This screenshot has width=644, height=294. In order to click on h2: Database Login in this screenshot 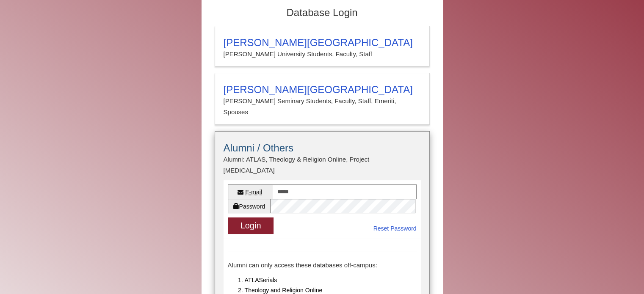, I will do `click(322, 13)`.